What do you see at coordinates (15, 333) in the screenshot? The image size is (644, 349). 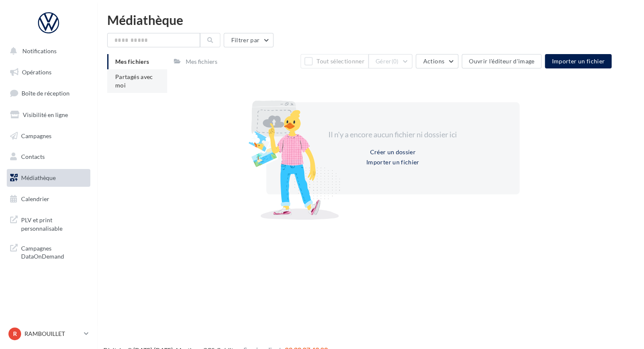 I see `span: R` at bounding box center [15, 333].